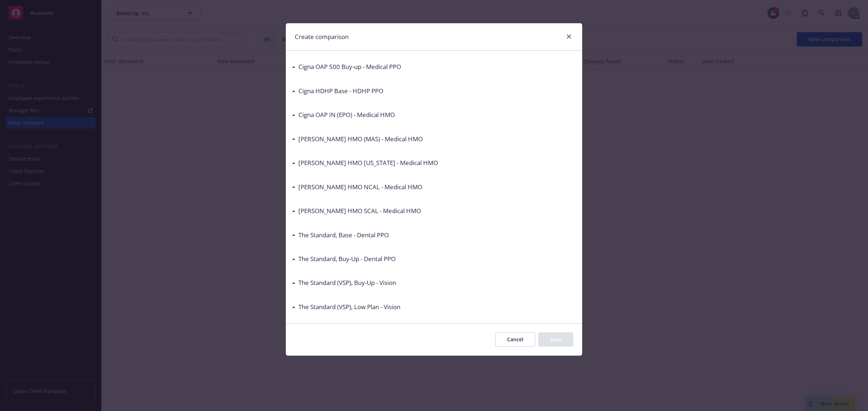 Image resolution: width=868 pixels, height=411 pixels. Describe the element at coordinates (341, 91) in the screenshot. I see `h3: Cigna HDHP Base - HDHP PPO` at that location.